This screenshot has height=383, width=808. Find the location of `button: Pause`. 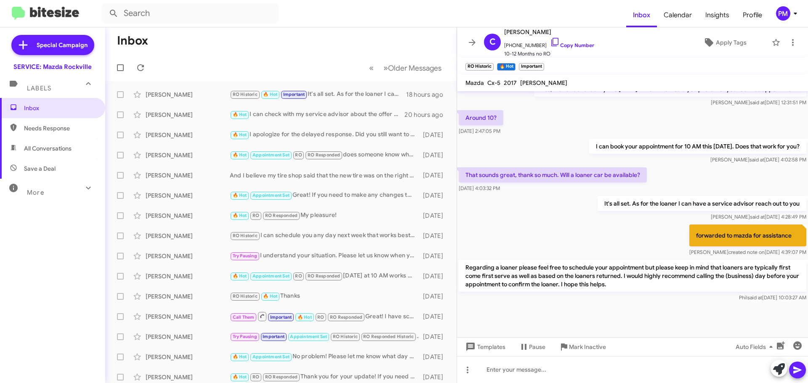

button: Pause is located at coordinates (532, 347).